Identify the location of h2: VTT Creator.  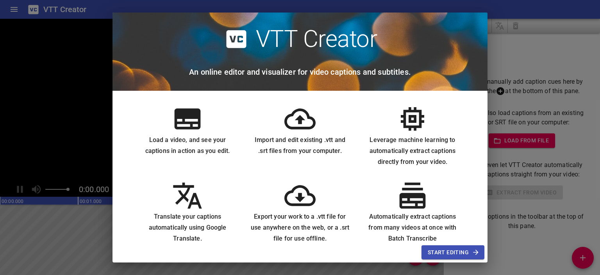
(316, 39).